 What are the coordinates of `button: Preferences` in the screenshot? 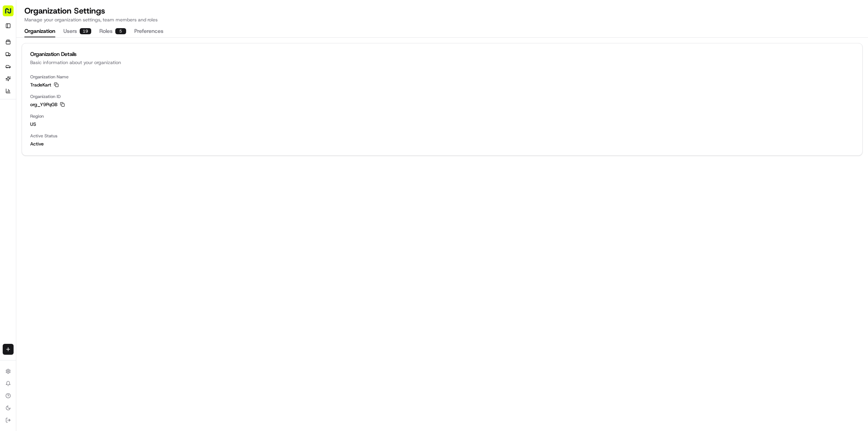 It's located at (149, 32).